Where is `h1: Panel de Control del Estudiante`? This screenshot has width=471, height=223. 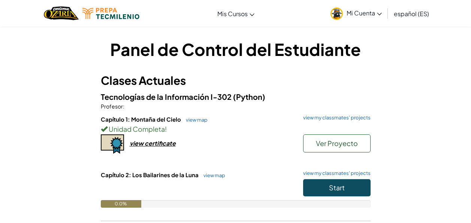
h1: Panel de Control del Estudiante is located at coordinates (236, 49).